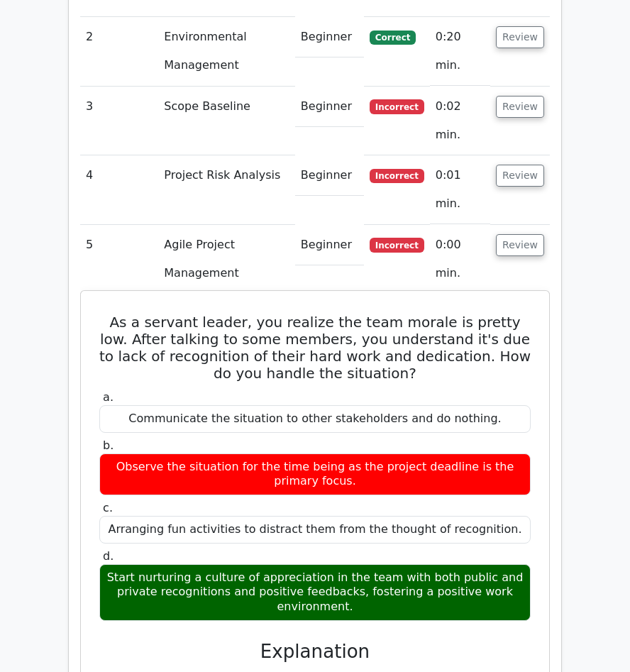 This screenshot has width=630, height=672. Describe the element at coordinates (460, 120) in the screenshot. I see `td: 0:02 min.` at that location.